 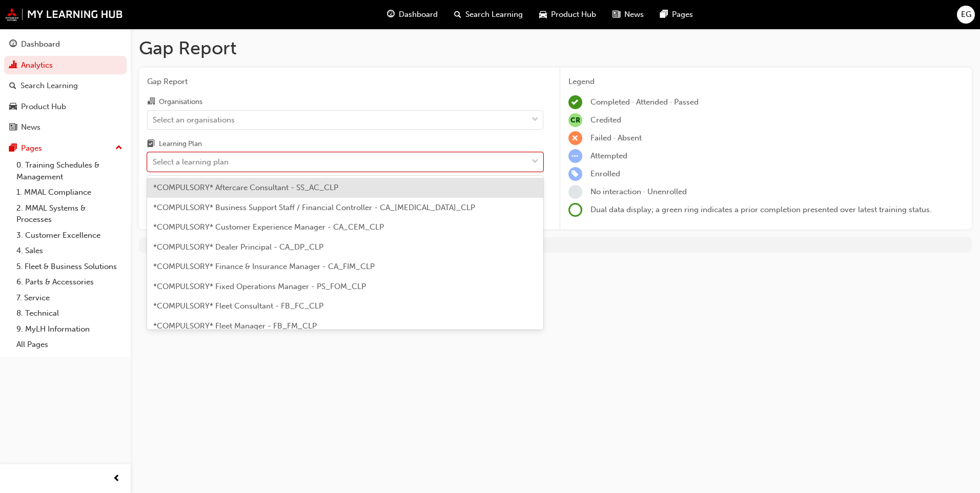 I want to click on a: guage-iconDashboard, so click(x=412, y=14).